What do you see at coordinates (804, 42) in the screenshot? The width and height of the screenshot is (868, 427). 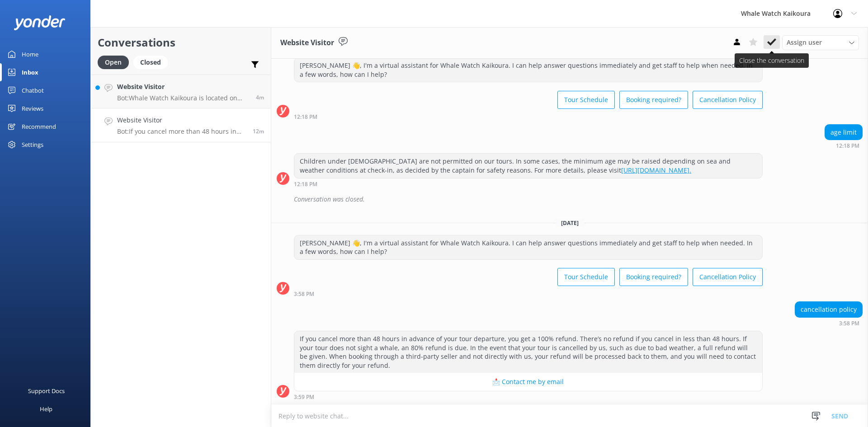 I see `span: Assign user` at bounding box center [804, 42].